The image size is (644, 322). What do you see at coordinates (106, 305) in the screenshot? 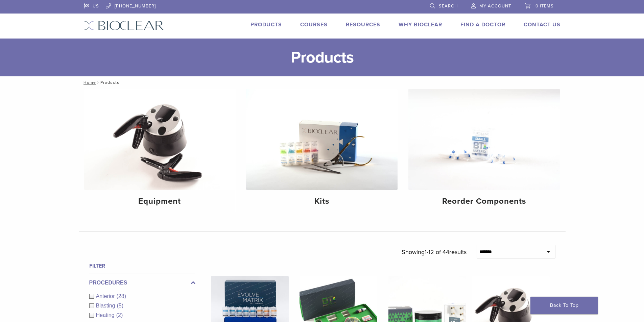
I see `span: Blasting` at bounding box center [106, 305].